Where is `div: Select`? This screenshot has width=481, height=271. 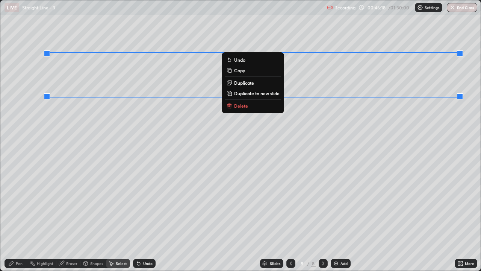
div: Select is located at coordinates (121, 263).